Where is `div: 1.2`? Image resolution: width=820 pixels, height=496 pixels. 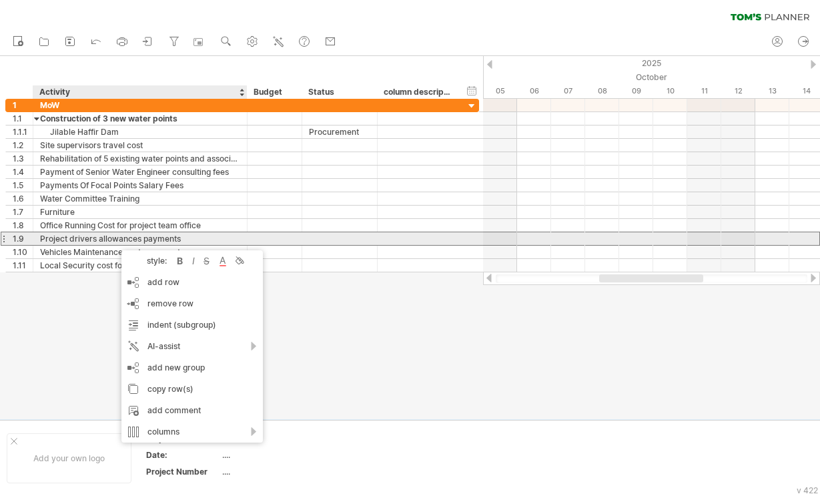 div: 1.2 is located at coordinates (23, 145).